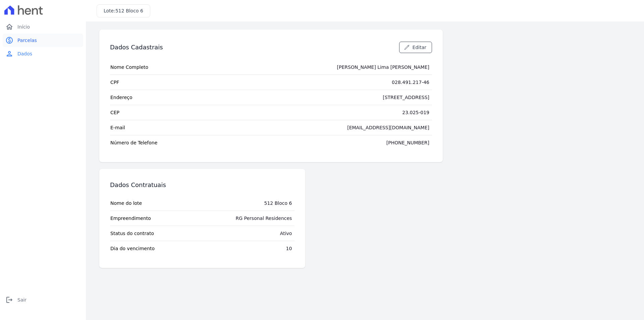 The height and width of the screenshot is (320, 644). Describe the element at coordinates (43, 300) in the screenshot. I see `a: logoutSair` at that location.